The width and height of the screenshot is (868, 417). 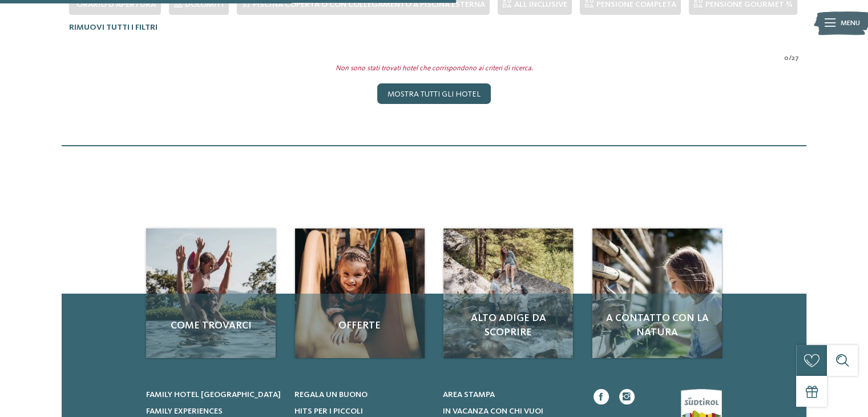 I want to click on span: Piscina coperta o con collegamento a piscina esterna, so click(x=369, y=5).